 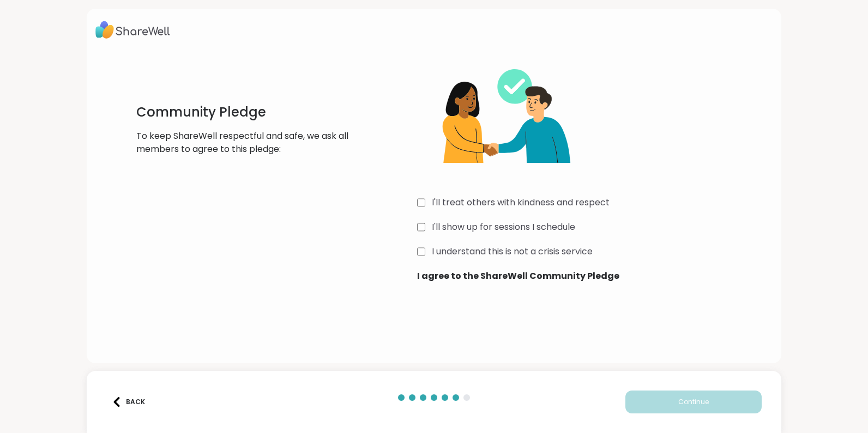 I want to click on label: I'll treat others with kindness and respect, so click(x=521, y=203).